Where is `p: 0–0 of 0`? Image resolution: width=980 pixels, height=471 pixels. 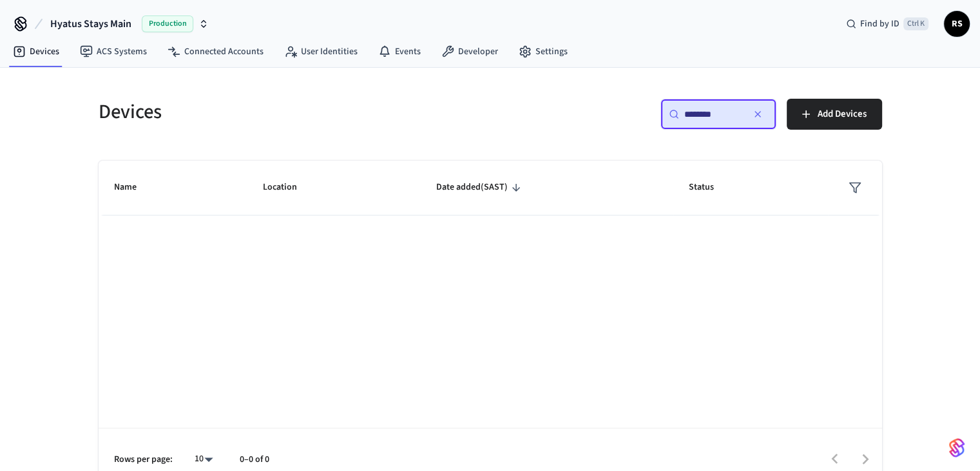 p: 0–0 of 0 is located at coordinates (254, 459).